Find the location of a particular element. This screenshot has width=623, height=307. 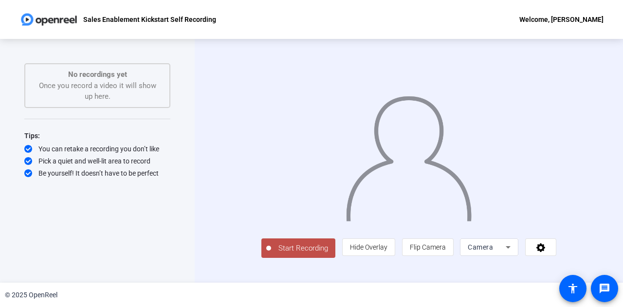

p: No recordings yet is located at coordinates (97, 75).